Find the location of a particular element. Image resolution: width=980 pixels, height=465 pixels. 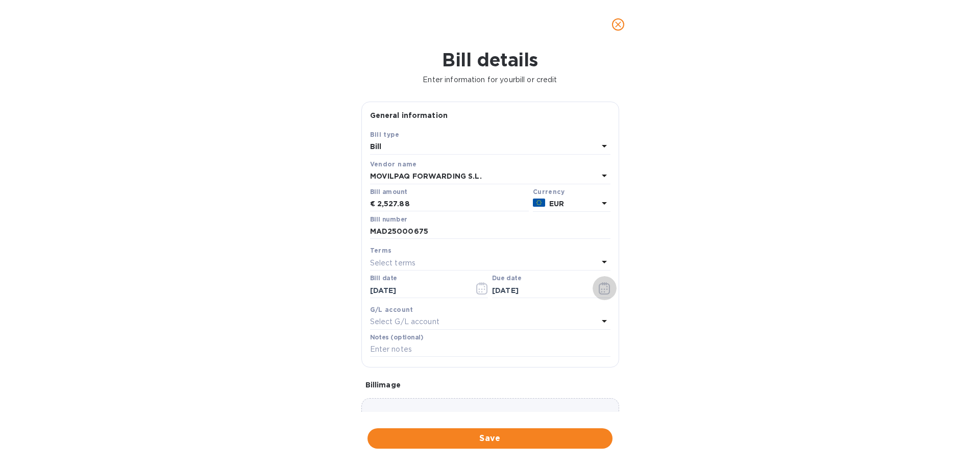

label: Bill amount is located at coordinates (388, 192).